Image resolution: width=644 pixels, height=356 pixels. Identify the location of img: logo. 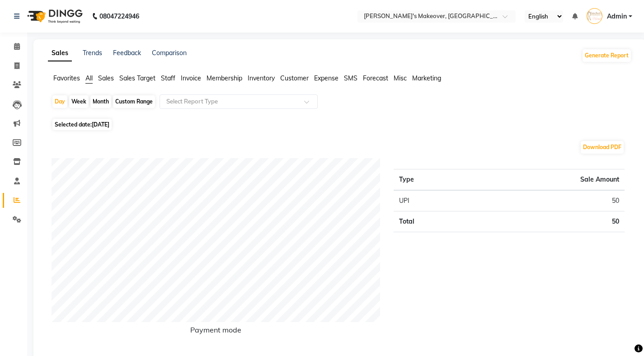
(54, 16).